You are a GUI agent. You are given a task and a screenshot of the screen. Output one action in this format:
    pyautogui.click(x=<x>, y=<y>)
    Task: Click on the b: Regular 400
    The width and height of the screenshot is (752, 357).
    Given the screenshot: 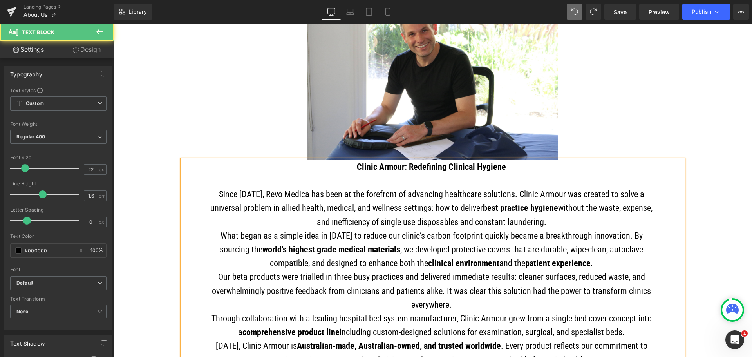 What is the action you would take?
    pyautogui.click(x=31, y=136)
    